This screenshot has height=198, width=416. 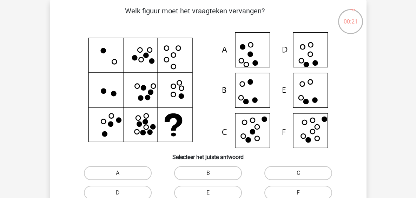 What do you see at coordinates (208, 154) in the screenshot?
I see `h6: Selecteer het juiste antwoord` at bounding box center [208, 154].